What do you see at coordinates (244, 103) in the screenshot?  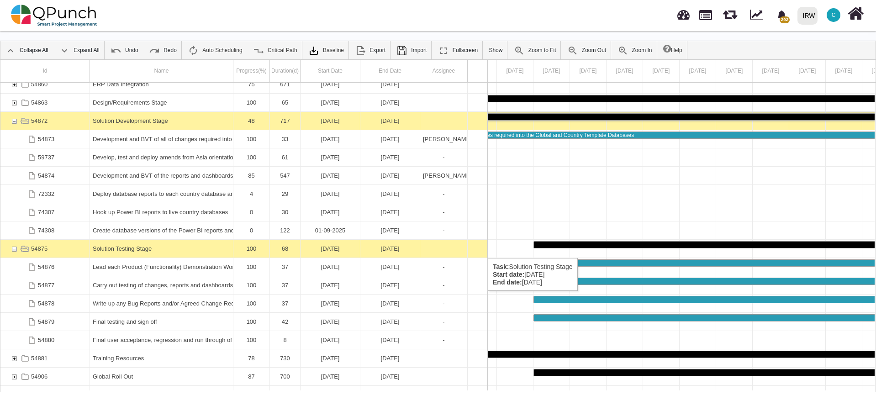 I see `div: Task: Design/Requirements Stage Start date: 28-12-2023 End date: 01-03-2024` at bounding box center [244, 103].